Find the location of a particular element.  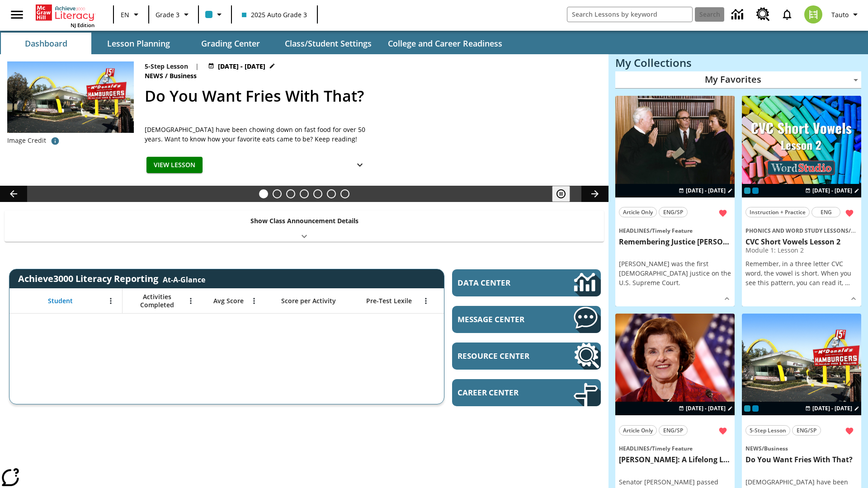

button: Lesson carousel, Next is located at coordinates (595, 194).